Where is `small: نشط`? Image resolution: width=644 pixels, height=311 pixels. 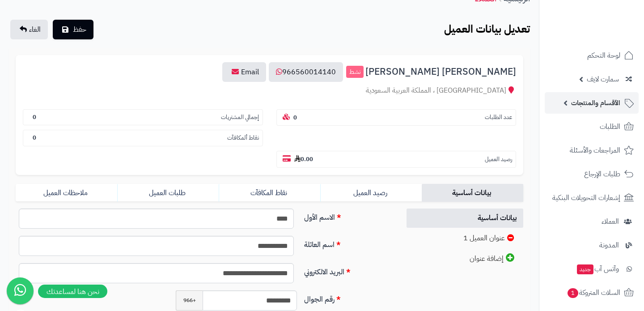
small: نشط is located at coordinates (355, 72).